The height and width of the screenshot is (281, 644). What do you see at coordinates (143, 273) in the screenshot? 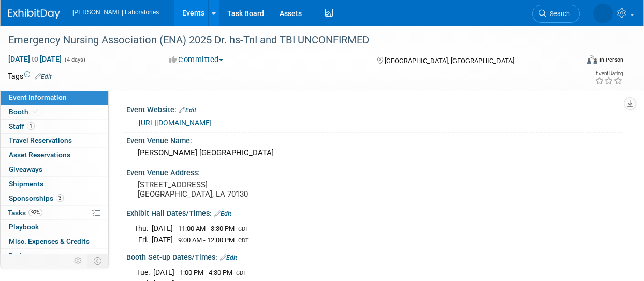
I see `td: Tue.` at bounding box center [143, 273].